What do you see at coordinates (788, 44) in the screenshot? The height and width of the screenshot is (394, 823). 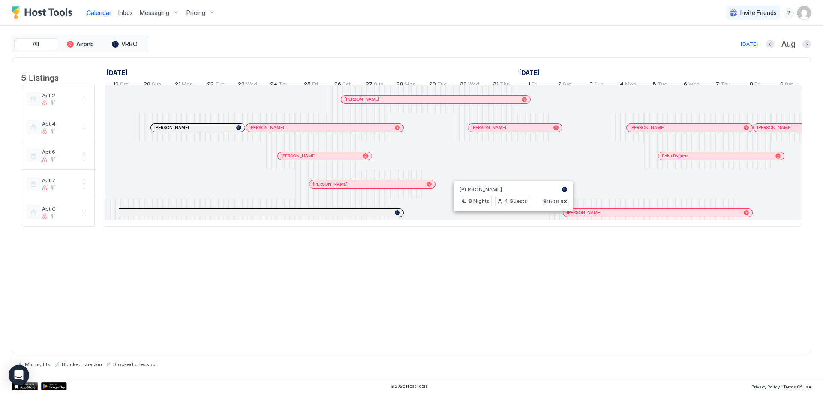 I see `span: Aug` at bounding box center [788, 44].